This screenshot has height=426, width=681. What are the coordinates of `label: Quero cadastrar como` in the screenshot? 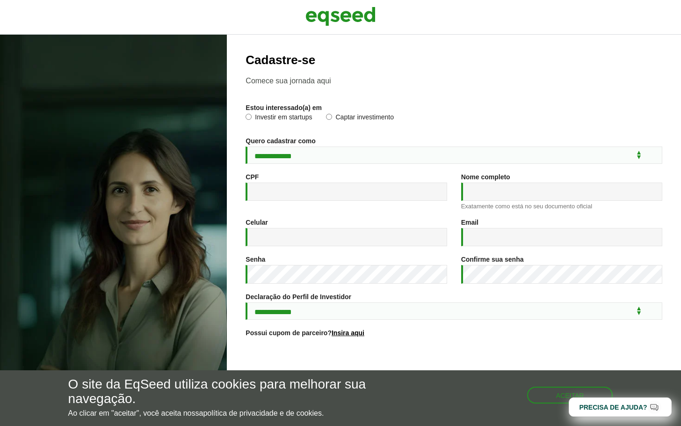 It's located at (280, 141).